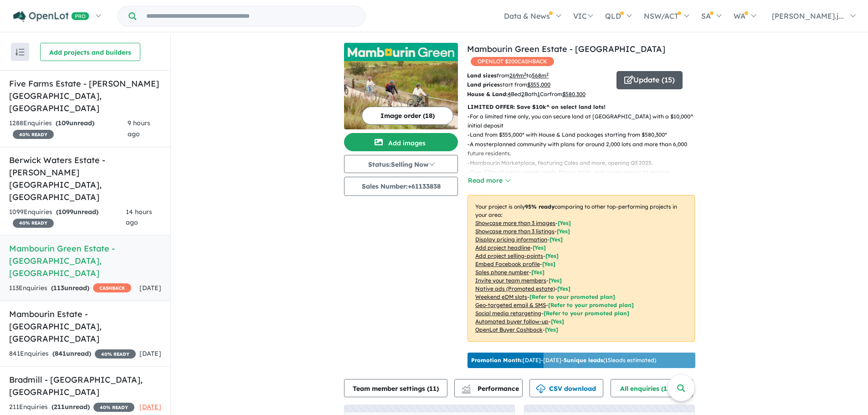 This screenshot has height=415, width=868. Describe the element at coordinates (139, 128) in the screenshot. I see `span: 9 hours ago` at that location.